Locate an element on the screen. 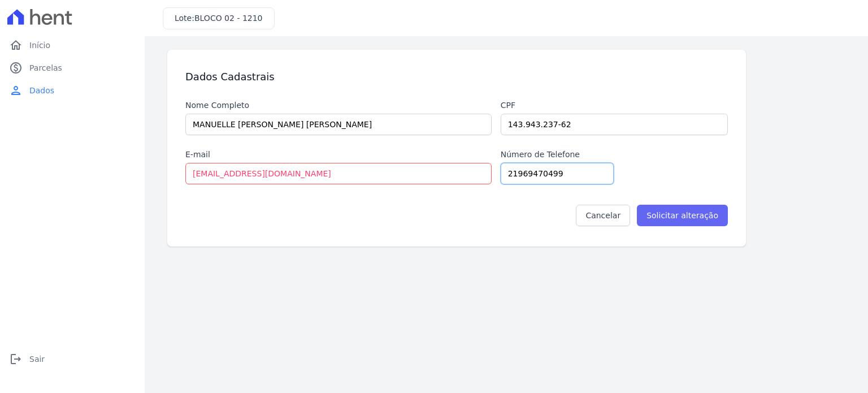 This screenshot has width=868, height=393. input: Solicitar alteração is located at coordinates (682, 215).